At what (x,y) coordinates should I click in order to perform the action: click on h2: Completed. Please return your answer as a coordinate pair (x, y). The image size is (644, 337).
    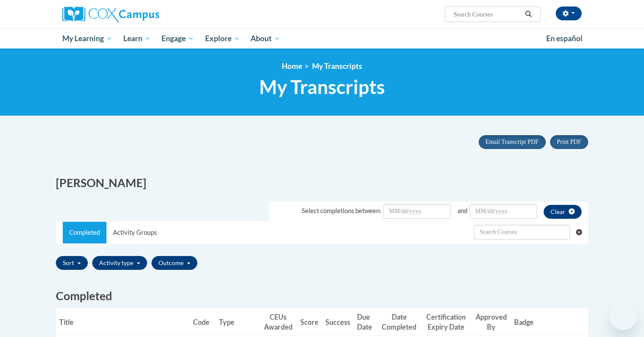
    Looking at the image, I should click on (322, 296).